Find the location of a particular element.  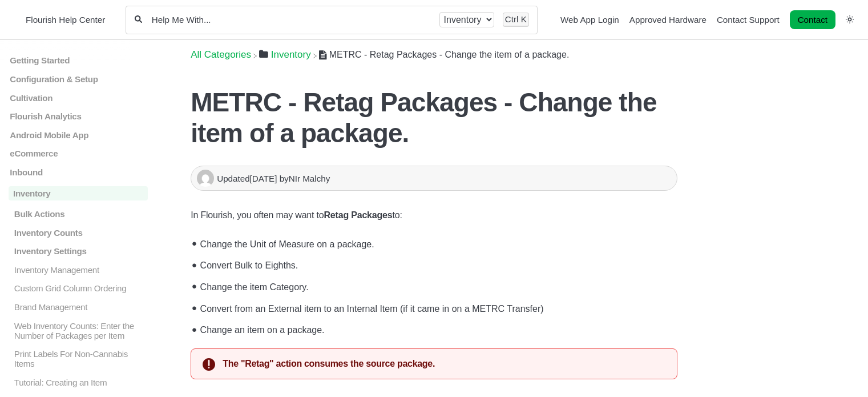

span: All Categories is located at coordinates (221, 55).